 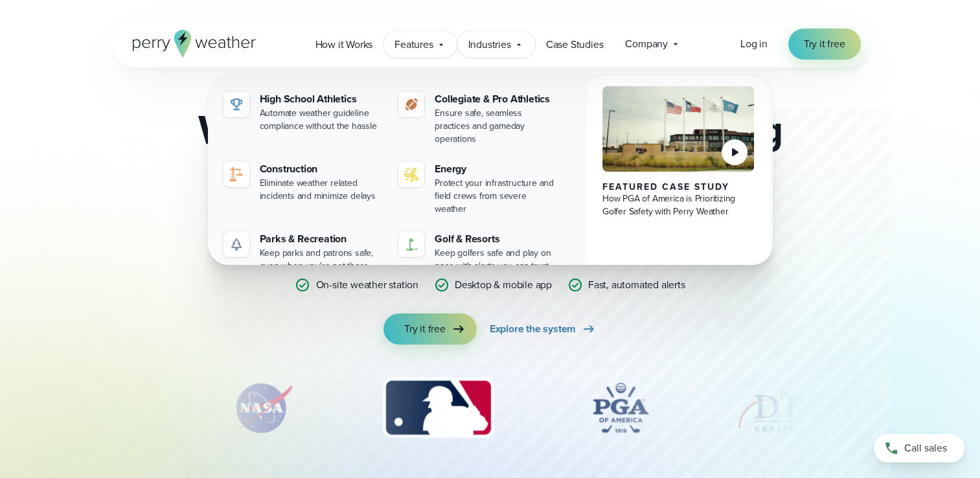 What do you see at coordinates (754, 44) in the screenshot?
I see `a: Log in` at bounding box center [754, 44].